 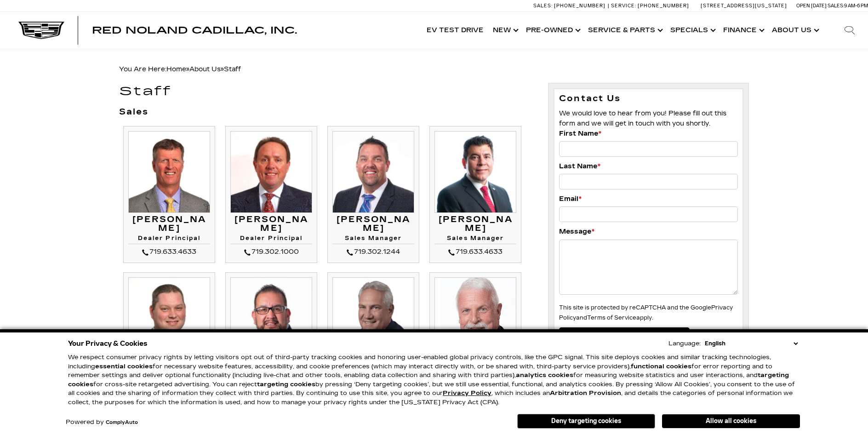 What do you see at coordinates (194, 31) in the screenshot?
I see `a: Red Noland Cadillac, Inc.` at bounding box center [194, 31].